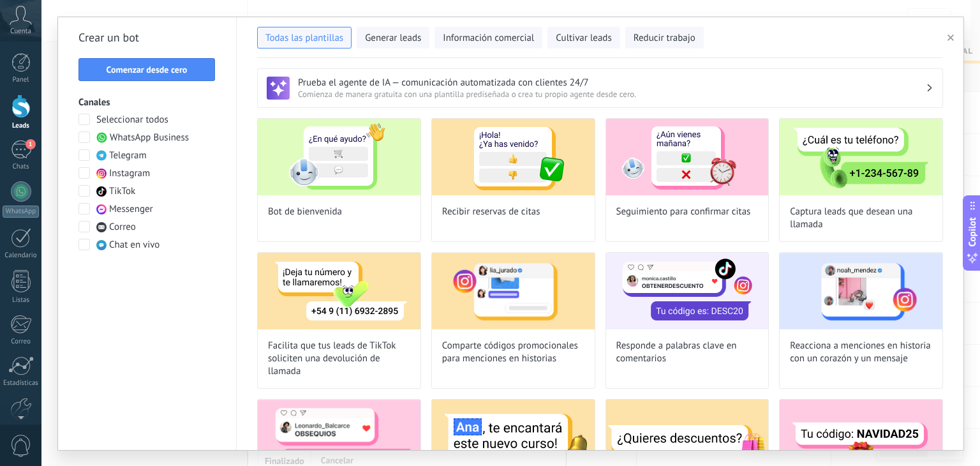  Describe the element at coordinates (21, 300) in the screenshot. I see `div: Listas` at that location.